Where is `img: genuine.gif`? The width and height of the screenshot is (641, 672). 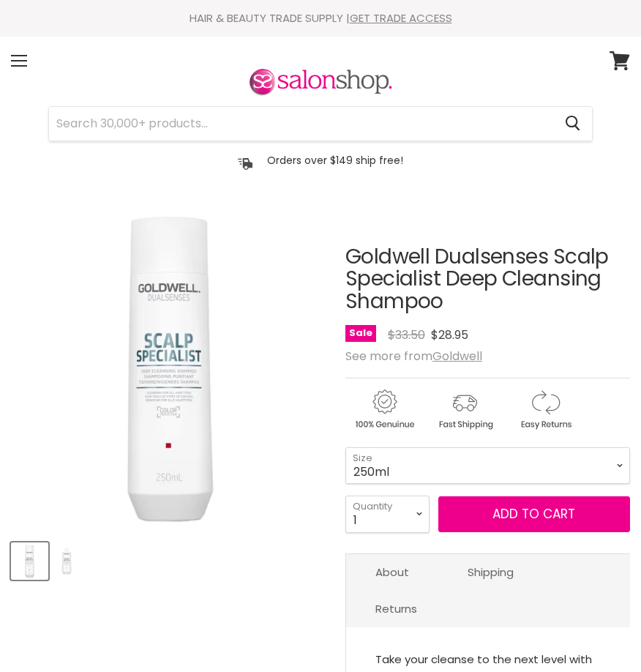
img: genuine.gif is located at coordinates (384, 410).